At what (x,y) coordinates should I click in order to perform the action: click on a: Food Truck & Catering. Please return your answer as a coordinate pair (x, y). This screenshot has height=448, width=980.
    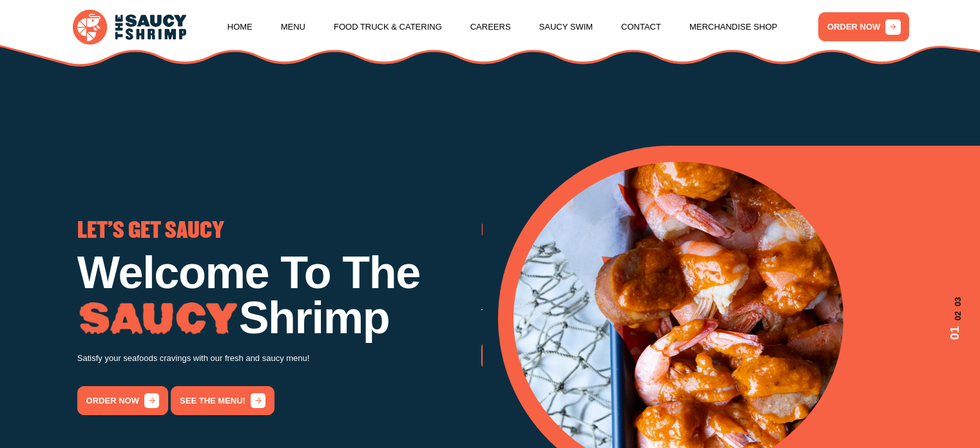
    Looking at the image, I should click on (388, 27).